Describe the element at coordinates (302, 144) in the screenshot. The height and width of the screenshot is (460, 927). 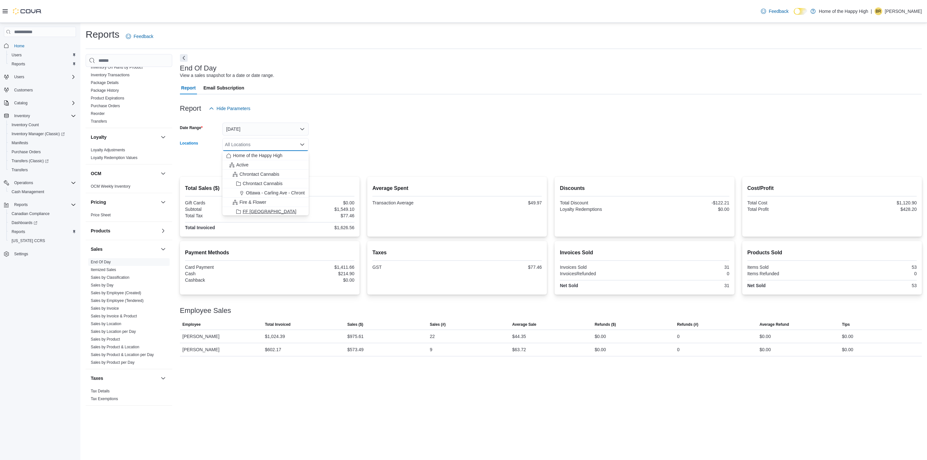
I see `button: Close list of options` at that location.